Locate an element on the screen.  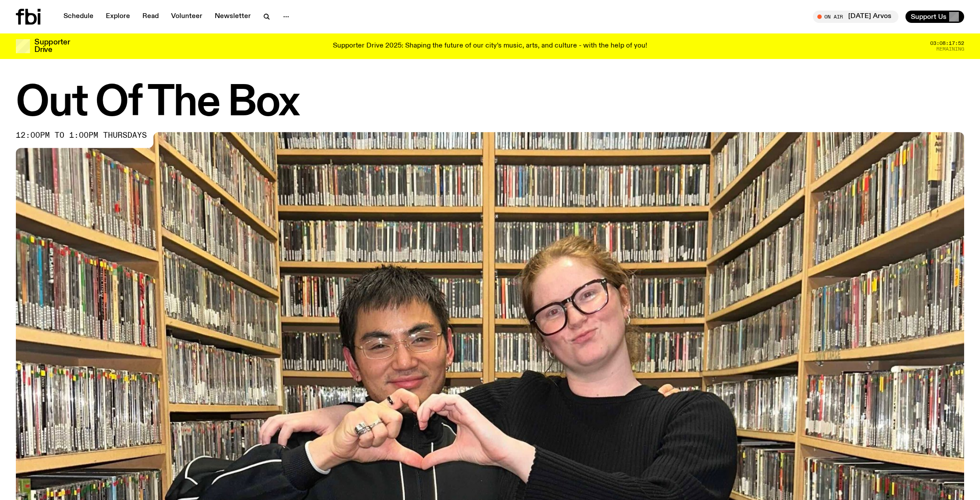
a: Schedule is located at coordinates (79, 17).